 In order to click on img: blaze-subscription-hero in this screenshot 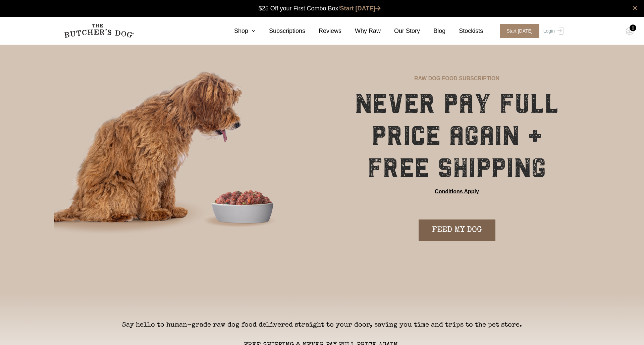, I will do `click(188, 155)`.